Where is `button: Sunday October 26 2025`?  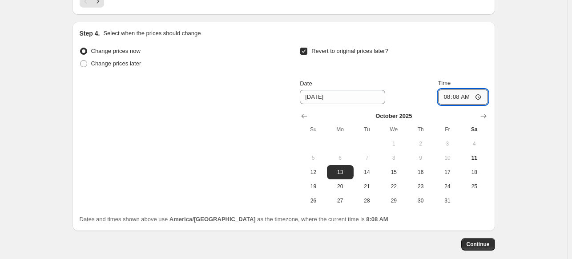
button: Sunday October 26 2025 is located at coordinates (313, 201).